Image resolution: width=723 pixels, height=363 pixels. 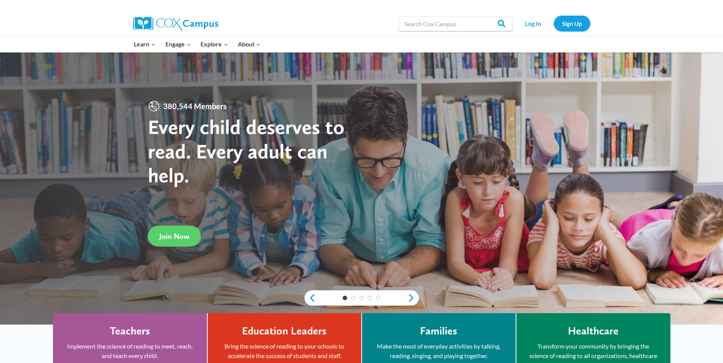 What do you see at coordinates (249, 44) in the screenshot?
I see `span: About` at bounding box center [249, 44].